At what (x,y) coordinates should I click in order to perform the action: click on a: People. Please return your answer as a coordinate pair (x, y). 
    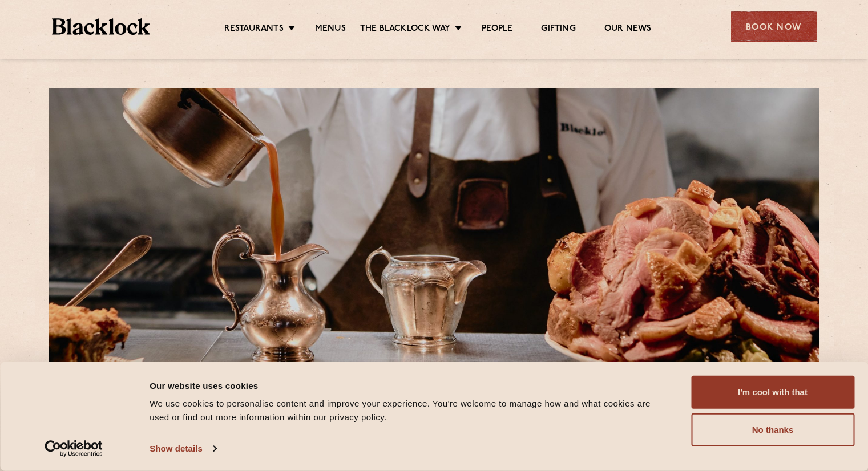
    Looking at the image, I should click on (498, 30).